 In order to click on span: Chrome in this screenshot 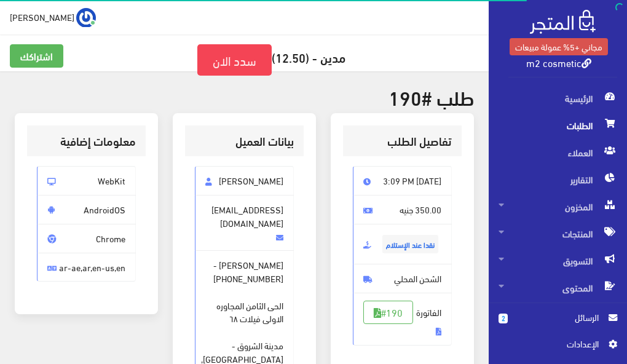, I will do `click(86, 238)`.